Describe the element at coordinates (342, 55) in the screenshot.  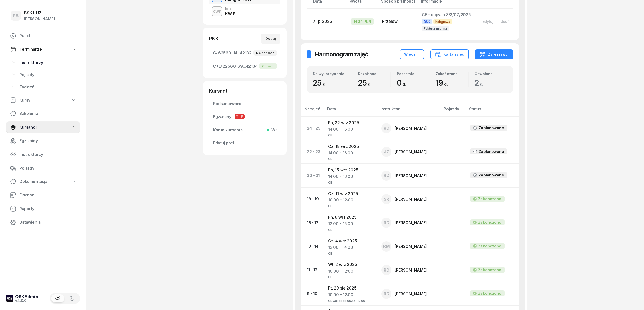
I see `h2: Harmonogram zajęć` at that location.